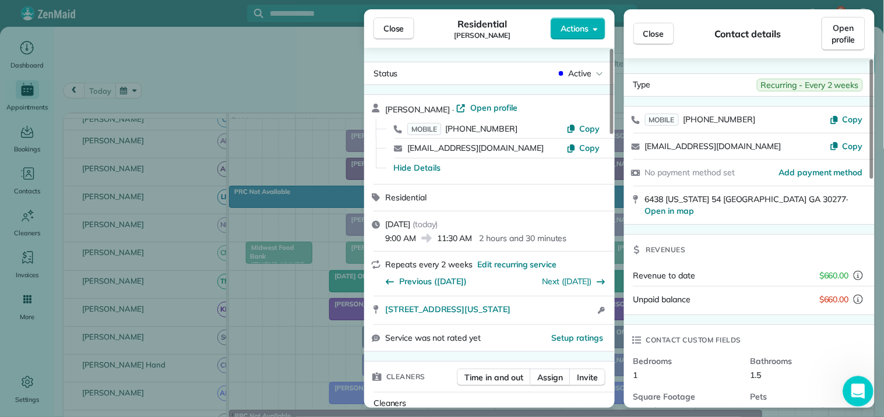 The height and width of the screenshot is (417, 884). Describe the element at coordinates (666, 250) in the screenshot. I see `span: Revenues` at that location.